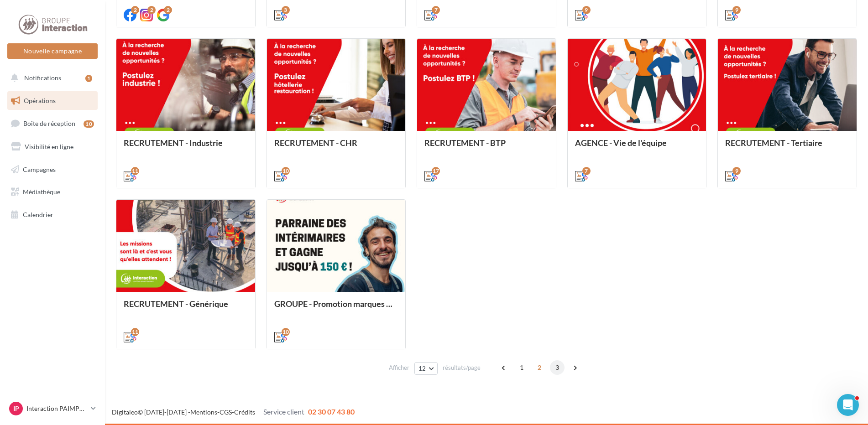  Describe the element at coordinates (125, 412) in the screenshot. I see `a: Digitaleo` at that location.